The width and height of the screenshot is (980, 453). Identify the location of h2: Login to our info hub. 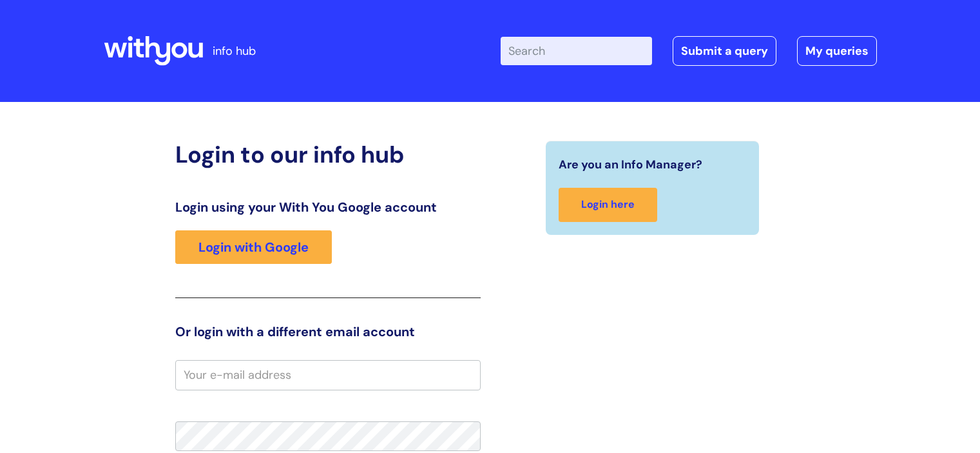
(328, 154).